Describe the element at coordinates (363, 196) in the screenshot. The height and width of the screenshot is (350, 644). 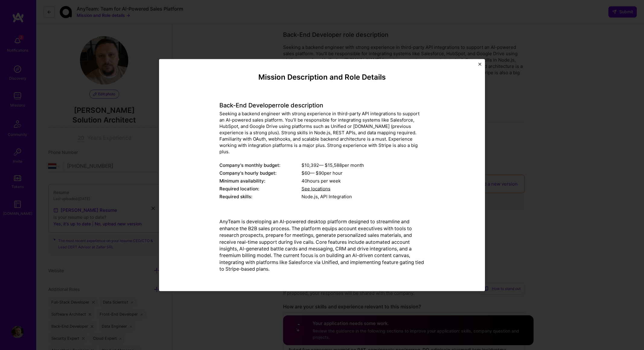
I see `div: Node.js, API Integration` at that location.